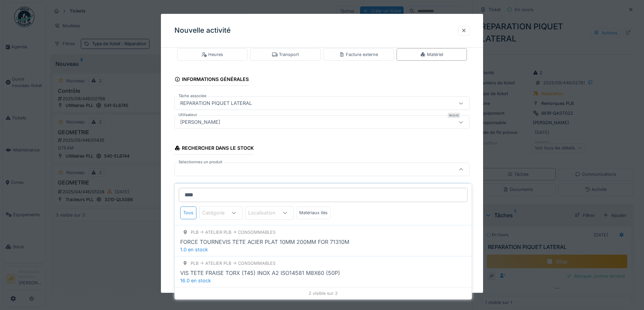  Describe the element at coordinates (201, 163) in the screenshot. I see `label: Sélectionnez un produit` at that location.